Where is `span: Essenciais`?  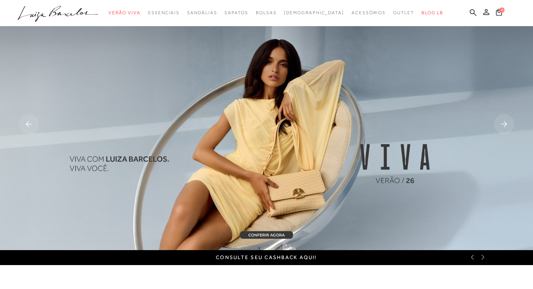
span: Essenciais is located at coordinates (164, 13).